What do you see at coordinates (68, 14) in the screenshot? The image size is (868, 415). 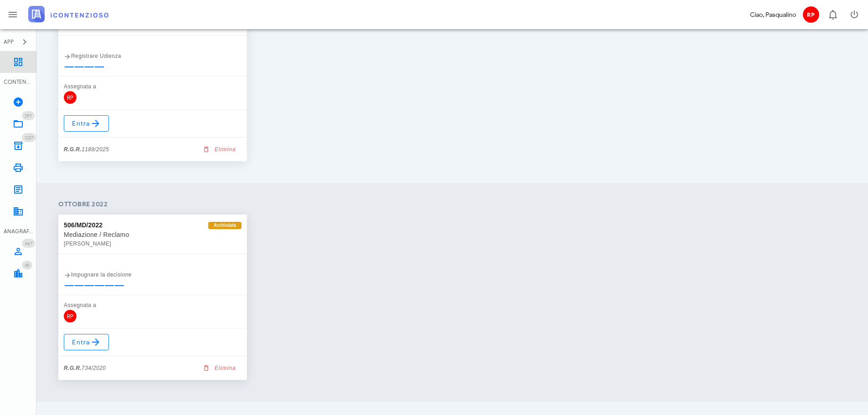 I see `img: logo-text-2x.png` at bounding box center [68, 14].